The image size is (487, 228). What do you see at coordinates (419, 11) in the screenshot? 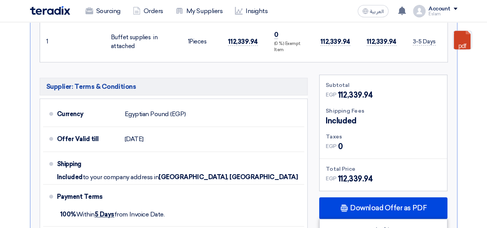
I see `img: profile_test.png` at bounding box center [419, 11].